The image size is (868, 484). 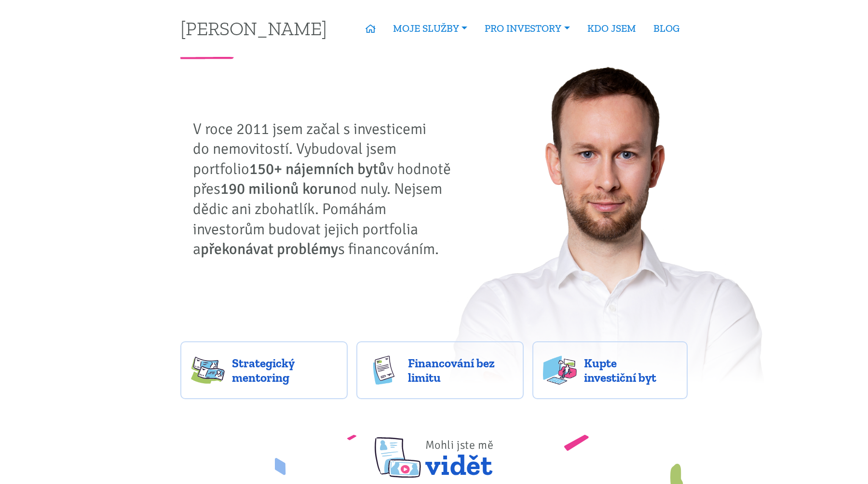 I want to click on a: PRO INVESTORY, so click(x=527, y=29).